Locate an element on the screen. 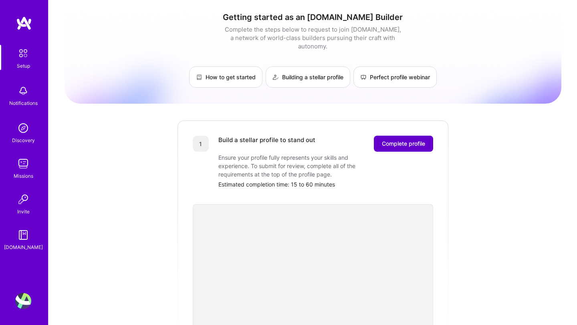 The image size is (577, 325). img: Building a stellar profile is located at coordinates (276, 77).